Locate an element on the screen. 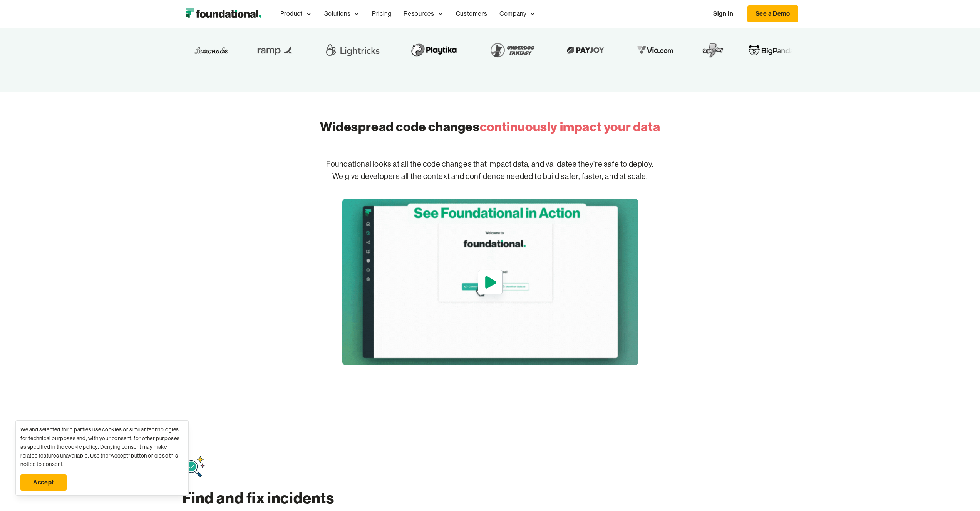  a: Customers is located at coordinates (472, 14).